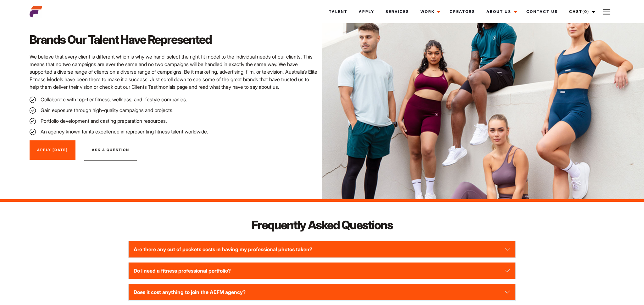 The width and height of the screenshot is (644, 305). I want to click on img: cropped-aefm-brand-fav-22-square.png, so click(36, 12).